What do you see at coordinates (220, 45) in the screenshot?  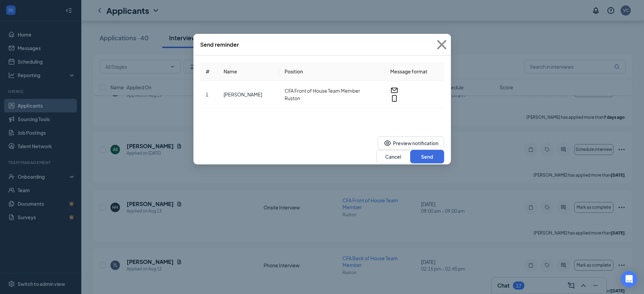 I see `div: Send reminder` at bounding box center [220, 45].